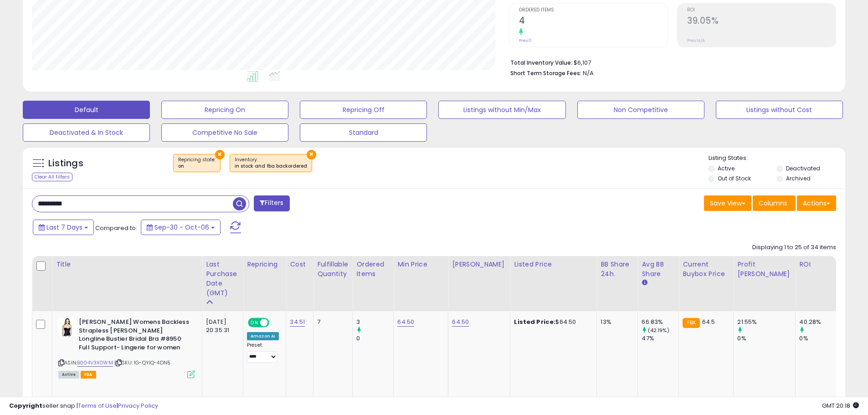  Describe the element at coordinates (691, 323) in the screenshot. I see `small: FBA` at that location.